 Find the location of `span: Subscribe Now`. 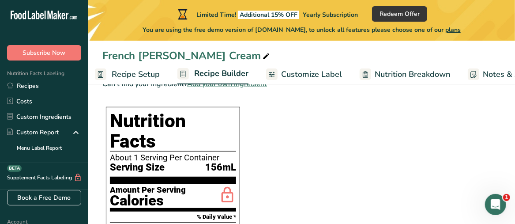

span: Subscribe Now is located at coordinates (44, 53).